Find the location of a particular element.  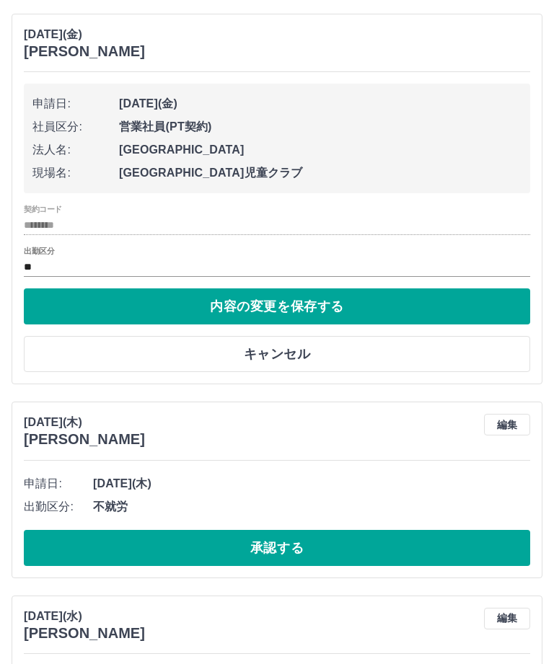

button: 内容の変更を保存する is located at coordinates (277, 307).